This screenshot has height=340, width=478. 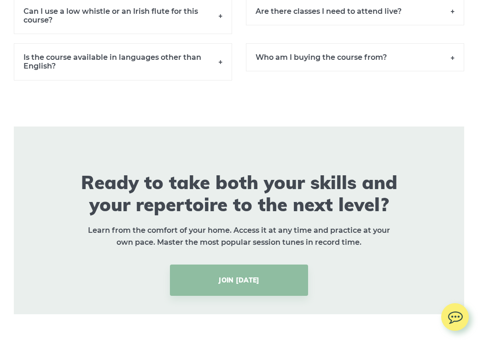 What do you see at coordinates (239, 193) in the screenshot?
I see `h2: Ready to take both your skills and your repertoire to the next level?` at bounding box center [239, 193].